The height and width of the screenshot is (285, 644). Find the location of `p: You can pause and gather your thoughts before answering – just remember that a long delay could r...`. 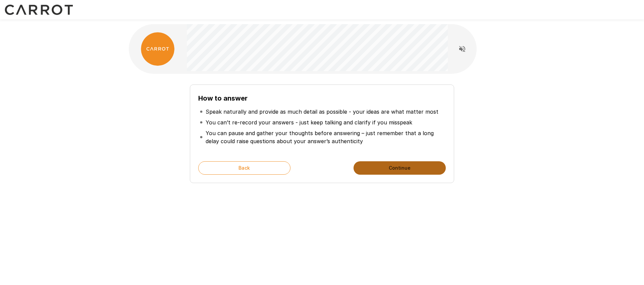

p: You can pause and gather your thoughts before answering – just remember that a long delay could r... is located at coordinates (325, 137).